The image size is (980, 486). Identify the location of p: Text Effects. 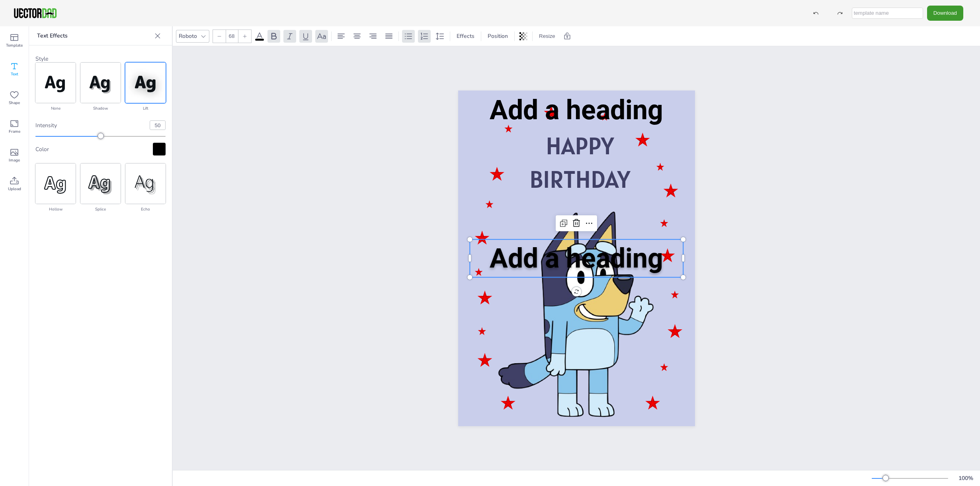
(94, 36).